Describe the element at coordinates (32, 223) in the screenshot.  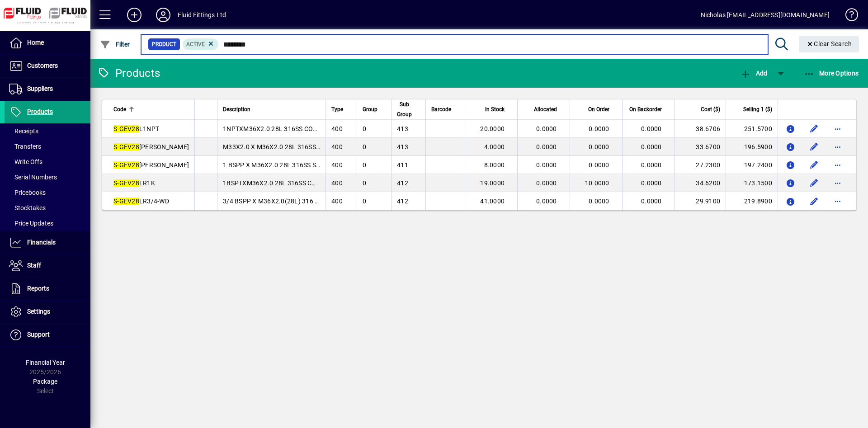
I see `span: Price Updates` at that location.